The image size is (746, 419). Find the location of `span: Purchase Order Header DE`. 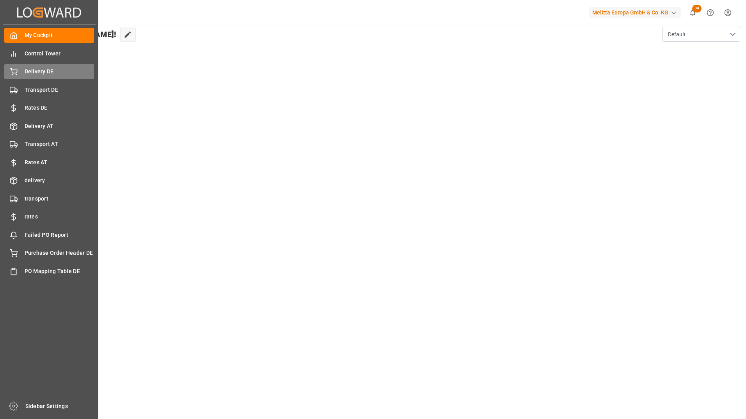

span: Purchase Order Header DE is located at coordinates (59, 253).